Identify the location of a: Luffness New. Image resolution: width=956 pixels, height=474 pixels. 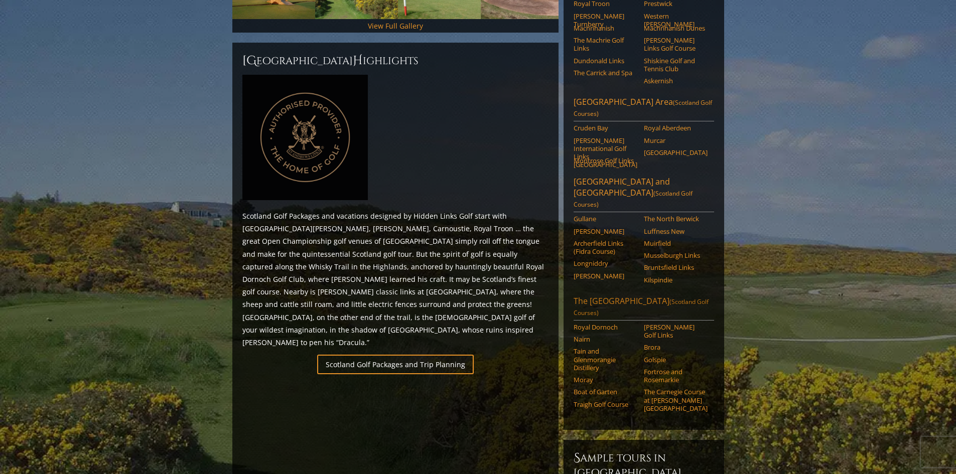
(675, 231).